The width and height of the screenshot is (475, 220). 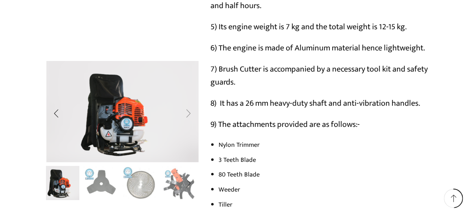 I want to click on p: 8) It has a 26 mm heavy-duty shaft and anti-vibration handles., so click(x=320, y=104).